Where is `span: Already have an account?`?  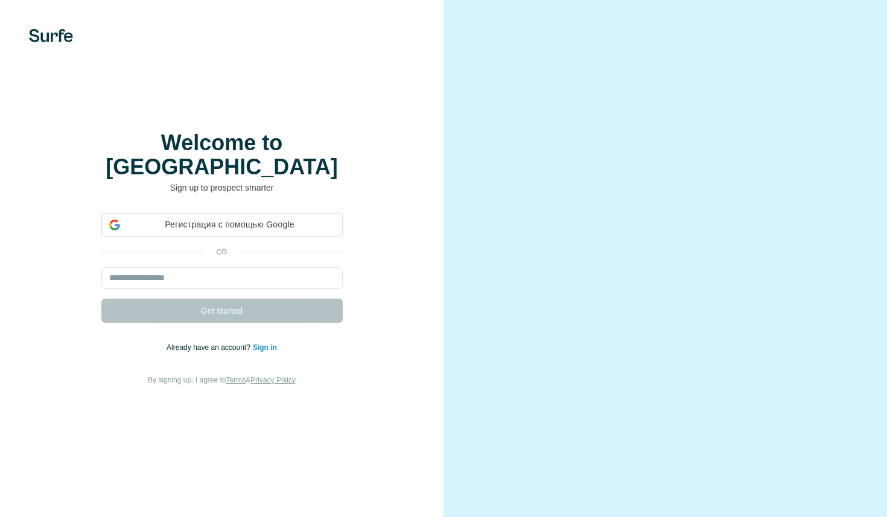 span: Already have an account? is located at coordinates (209, 348).